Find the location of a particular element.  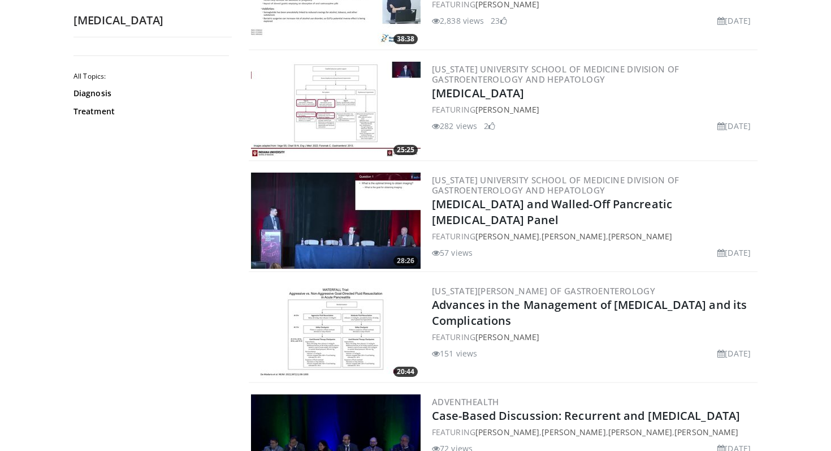

a: Diagnosis is located at coordinates (150, 93).